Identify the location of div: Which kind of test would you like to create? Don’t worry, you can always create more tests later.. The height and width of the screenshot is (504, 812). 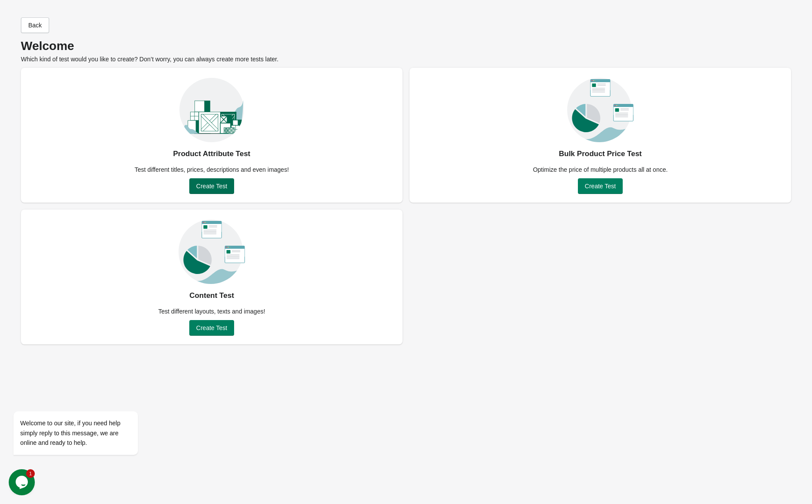
(406, 52).